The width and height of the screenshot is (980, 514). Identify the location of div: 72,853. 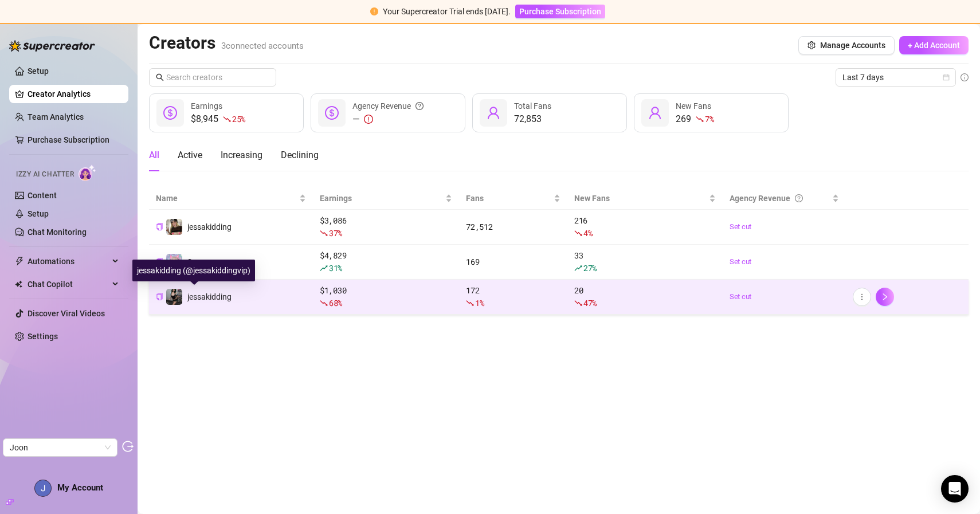
(533, 119).